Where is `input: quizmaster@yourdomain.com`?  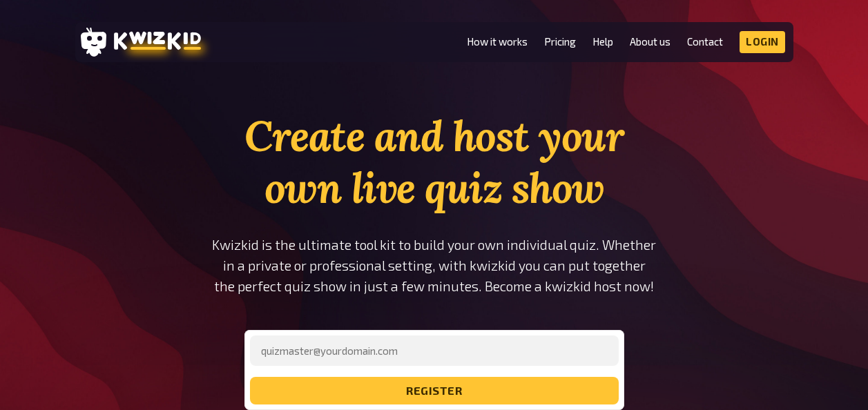 input: quizmaster@yourdomain.com is located at coordinates (434, 351).